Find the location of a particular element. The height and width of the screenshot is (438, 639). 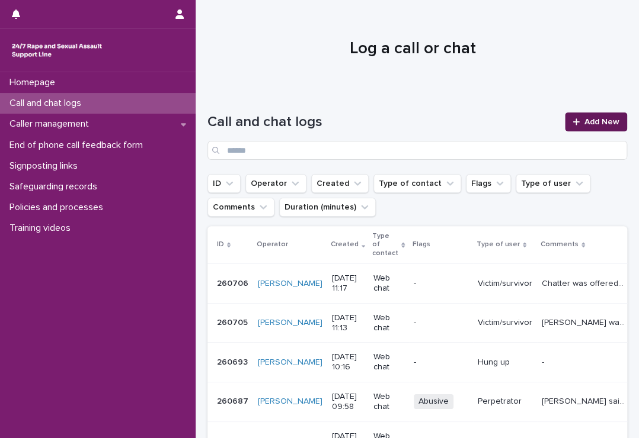

button: Comments is located at coordinates (240, 207).